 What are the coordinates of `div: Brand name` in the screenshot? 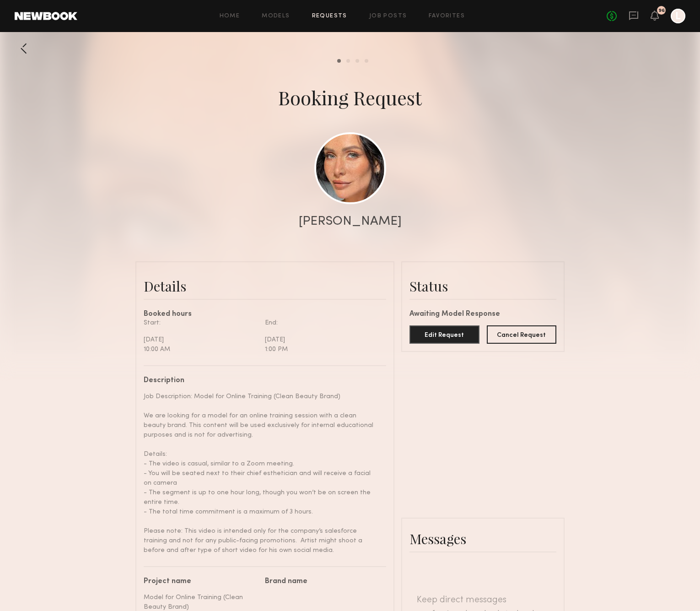 It's located at (322, 582).